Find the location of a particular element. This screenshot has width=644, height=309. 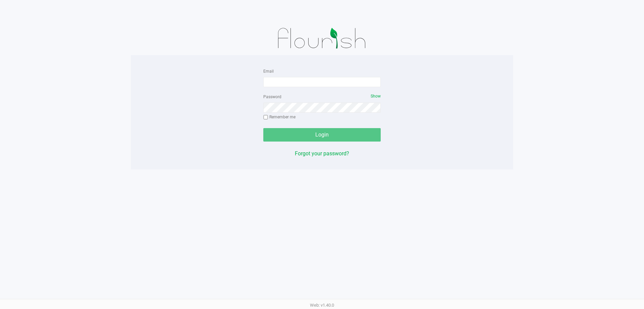

span: Web: v1.40.0 is located at coordinates (322, 305).